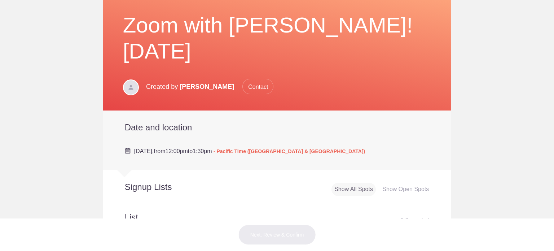 Image resolution: width=554 pixels, height=251 pixels. Describe the element at coordinates (128, 150) in the screenshot. I see `img: Cal purple` at that location.